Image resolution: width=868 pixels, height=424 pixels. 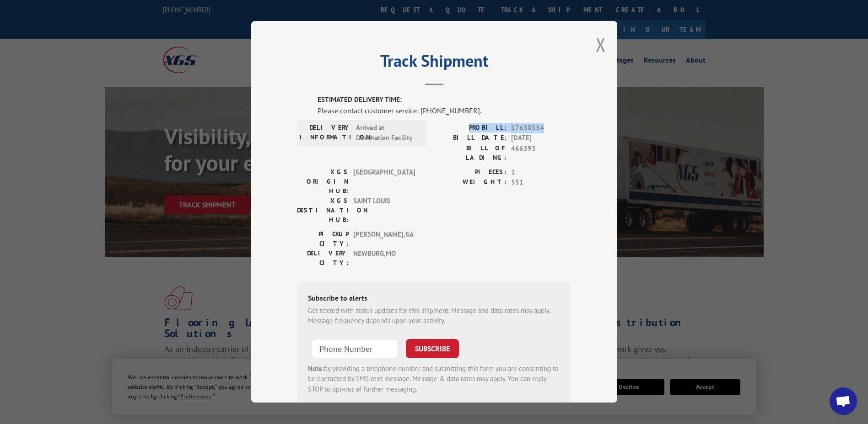 What do you see at coordinates (541, 128) in the screenshot?
I see `span: 17630554` at bounding box center [541, 128].